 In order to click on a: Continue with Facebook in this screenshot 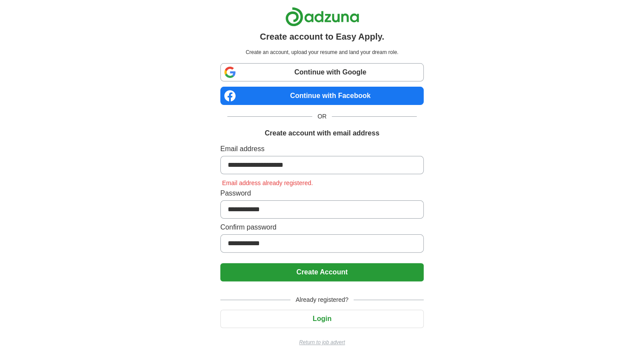, I will do `click(322, 96)`.